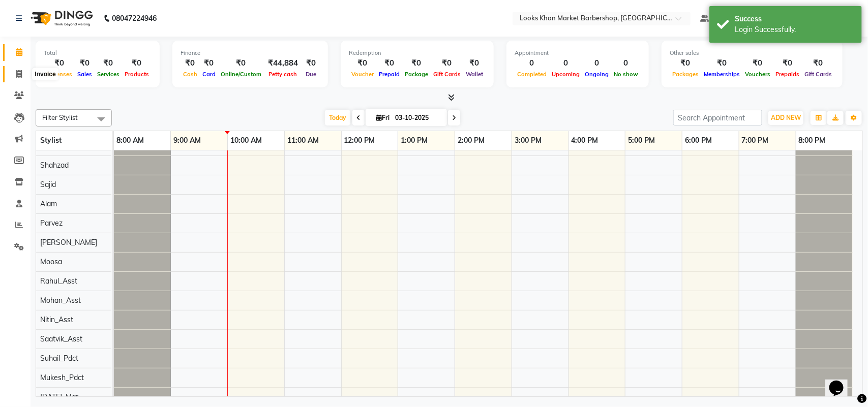 This screenshot has height=407, width=868. What do you see at coordinates (718, 118) in the screenshot?
I see `input: Search Appointment` at bounding box center [718, 118].